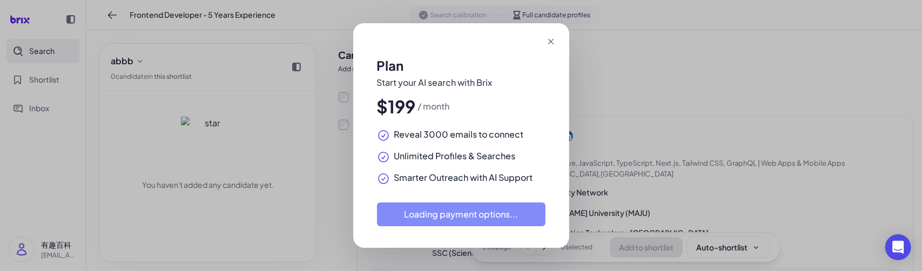 The height and width of the screenshot is (271, 922). Describe the element at coordinates (461, 83) in the screenshot. I see `p: Start your AI search with Brix` at that location.